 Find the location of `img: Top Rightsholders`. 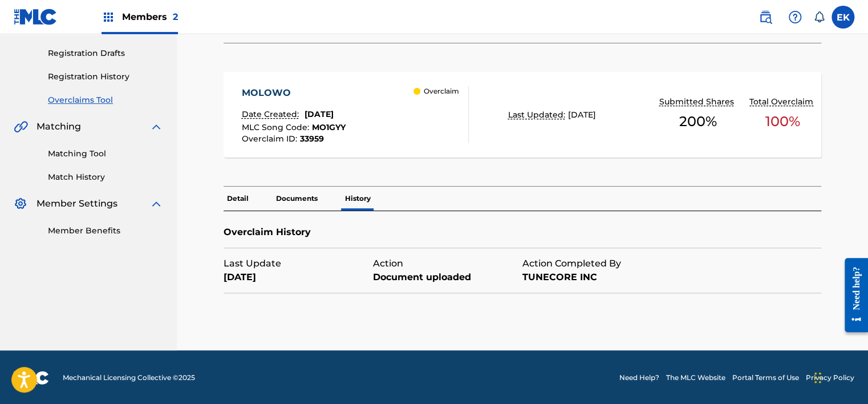

img: Top Rightsholders is located at coordinates (108, 17).